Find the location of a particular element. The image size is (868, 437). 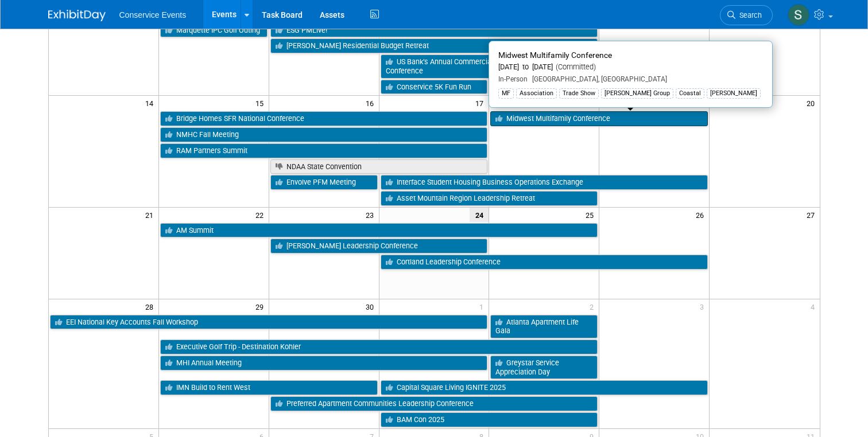

span: Search is located at coordinates (749, 15).